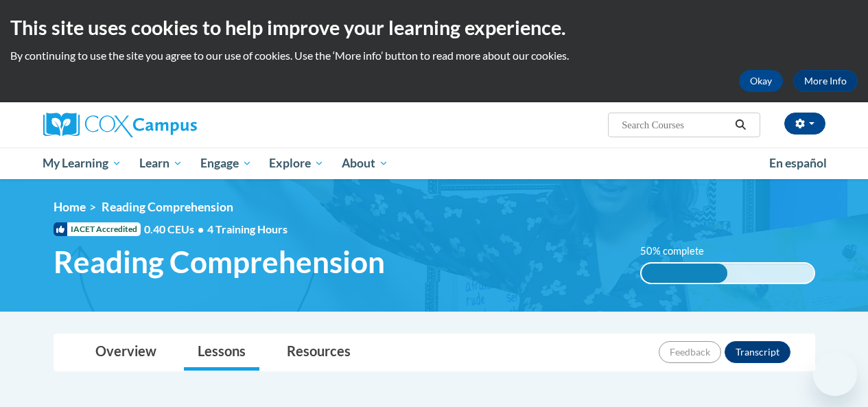  What do you see at coordinates (120, 125) in the screenshot?
I see `img: Cox Campus` at bounding box center [120, 125].